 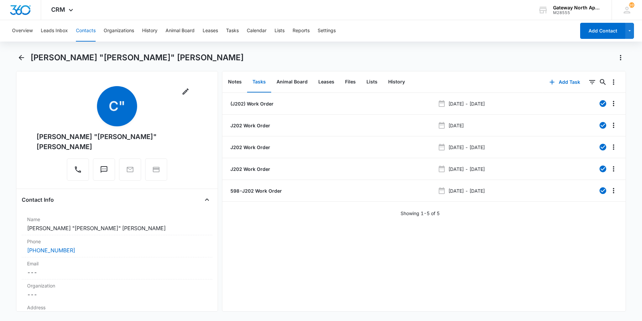 I want to click on button: Contacts, so click(x=86, y=31).